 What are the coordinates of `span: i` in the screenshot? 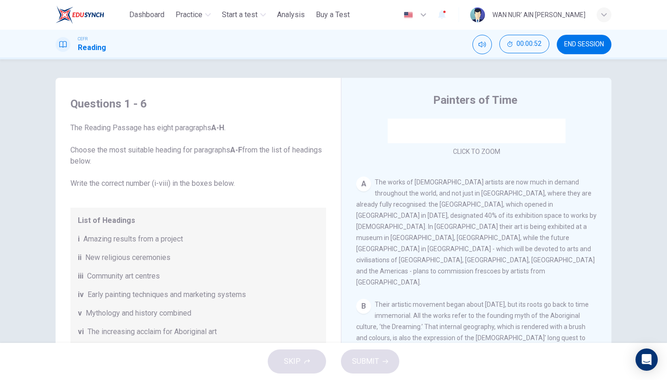 It's located at (79, 239).